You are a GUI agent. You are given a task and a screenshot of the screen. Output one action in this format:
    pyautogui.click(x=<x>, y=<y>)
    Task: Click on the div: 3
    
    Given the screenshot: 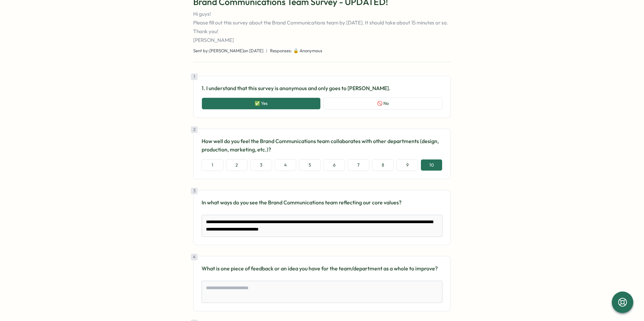 What is the action you would take?
    pyautogui.click(x=194, y=191)
    